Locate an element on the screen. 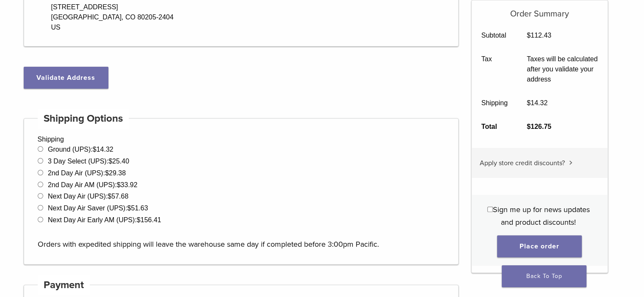 The width and height of the screenshot is (644, 297). bdi: 33.92 is located at coordinates (127, 185).